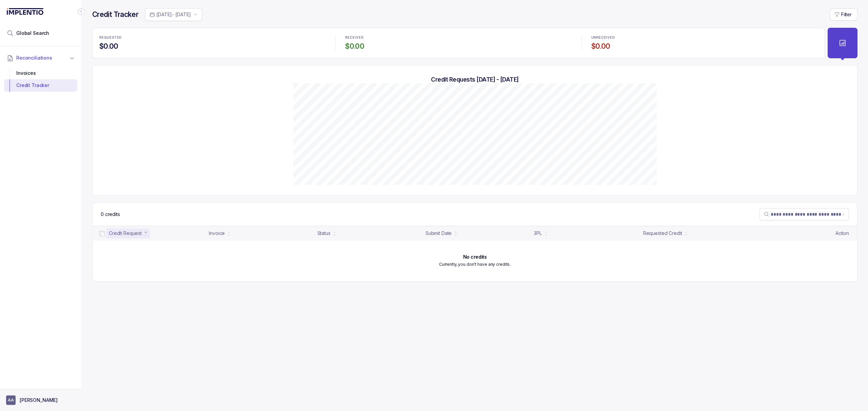 The image size is (868, 411). I want to click on div: Credit Tracker, so click(40, 85).